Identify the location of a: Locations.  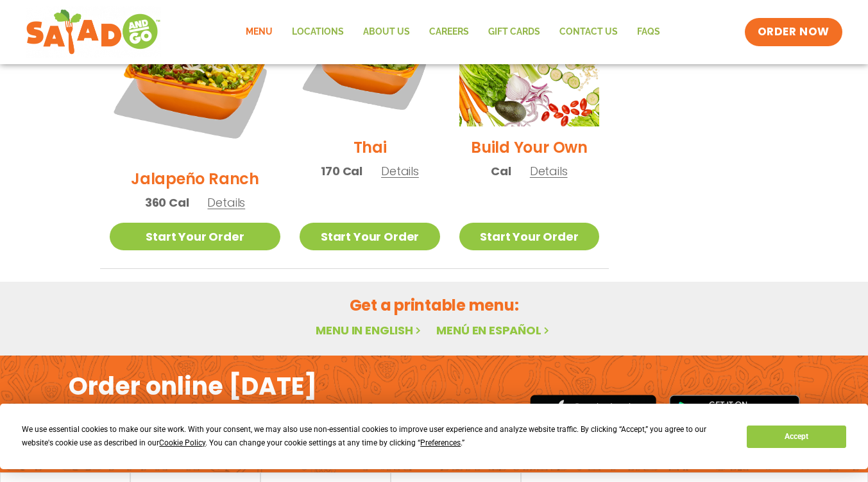
(317, 32).